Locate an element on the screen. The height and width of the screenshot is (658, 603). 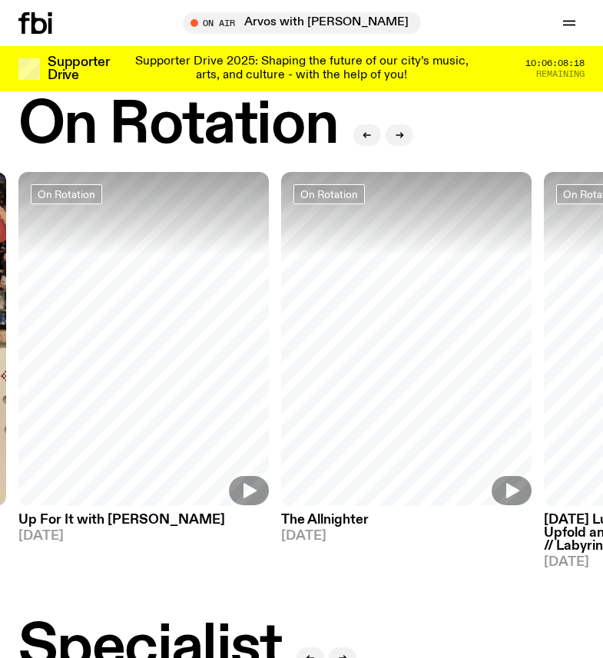
span: Remaining is located at coordinates (560, 74).